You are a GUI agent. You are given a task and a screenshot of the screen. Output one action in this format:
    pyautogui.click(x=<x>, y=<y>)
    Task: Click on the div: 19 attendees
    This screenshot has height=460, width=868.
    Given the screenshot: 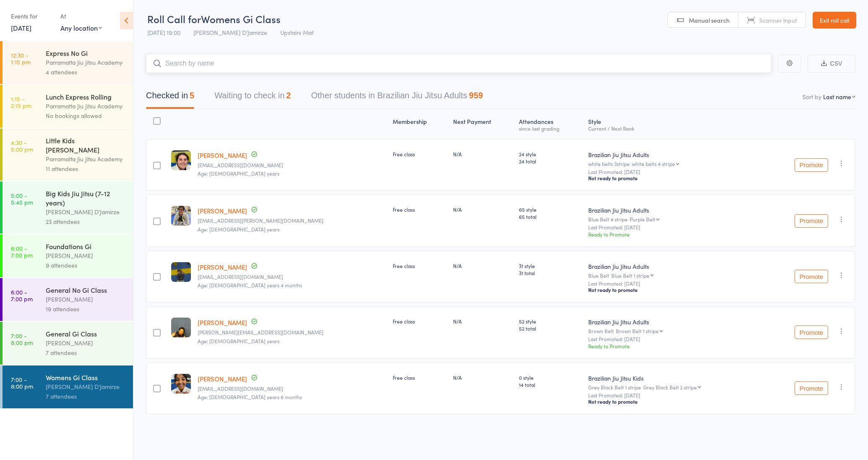 What is the action you would take?
    pyautogui.click(x=85, y=309)
    